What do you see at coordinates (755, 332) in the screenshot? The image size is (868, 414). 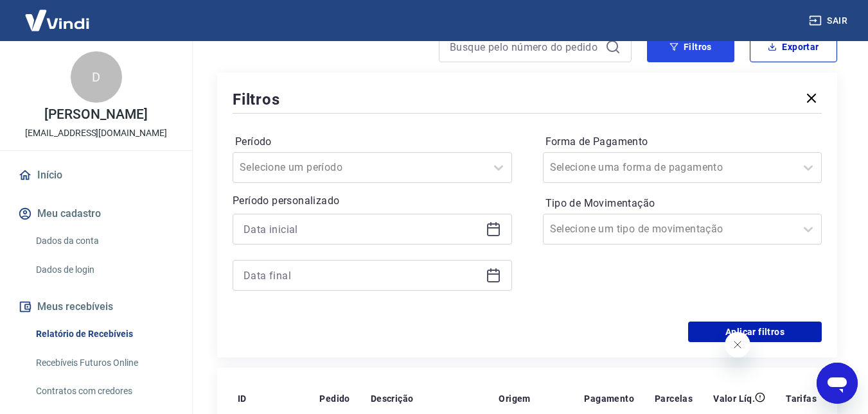 I see `button: Aplicar filtros` at bounding box center [755, 332].